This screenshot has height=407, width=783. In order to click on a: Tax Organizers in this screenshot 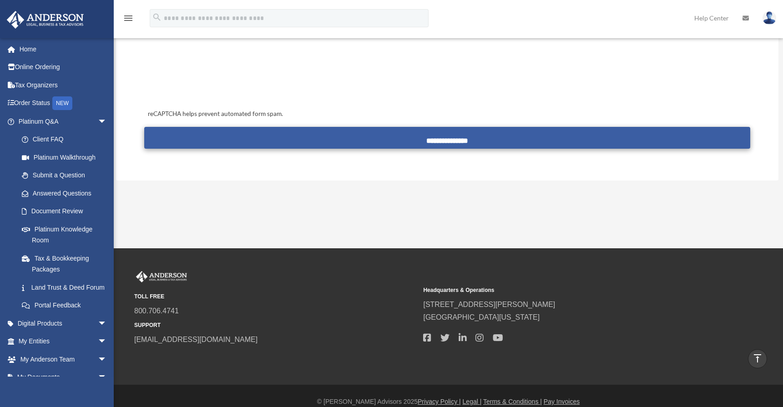, I will do `click(63, 85)`.